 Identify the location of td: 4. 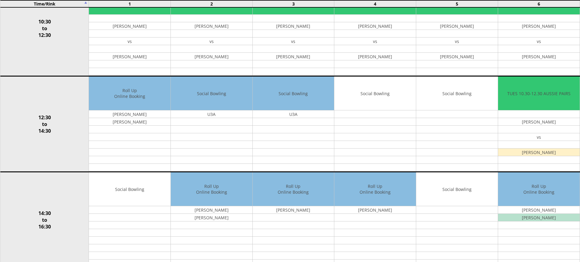
(375, 4).